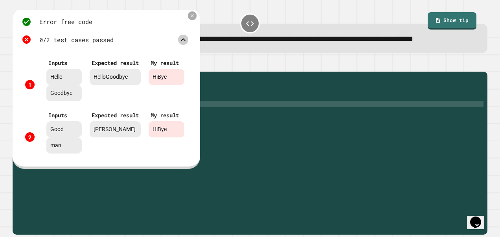  I want to click on div: man, so click(64, 145).